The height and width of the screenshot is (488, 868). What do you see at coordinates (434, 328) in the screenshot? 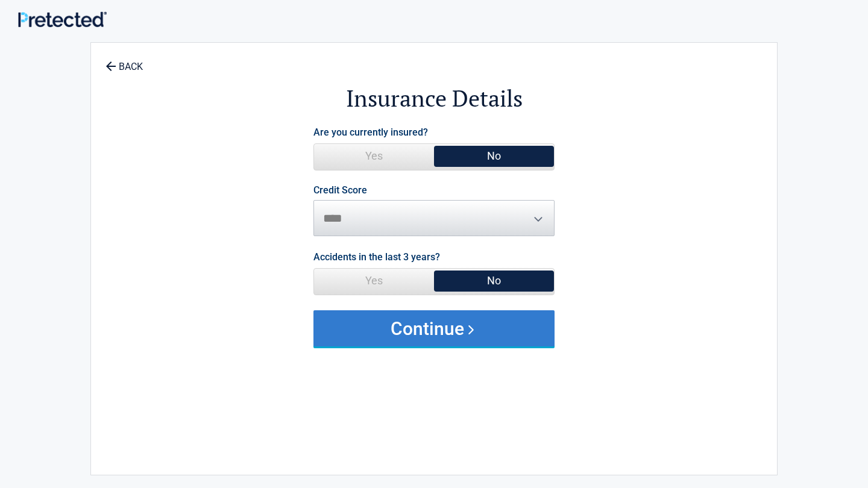
I see `button: Continue` at bounding box center [434, 328].